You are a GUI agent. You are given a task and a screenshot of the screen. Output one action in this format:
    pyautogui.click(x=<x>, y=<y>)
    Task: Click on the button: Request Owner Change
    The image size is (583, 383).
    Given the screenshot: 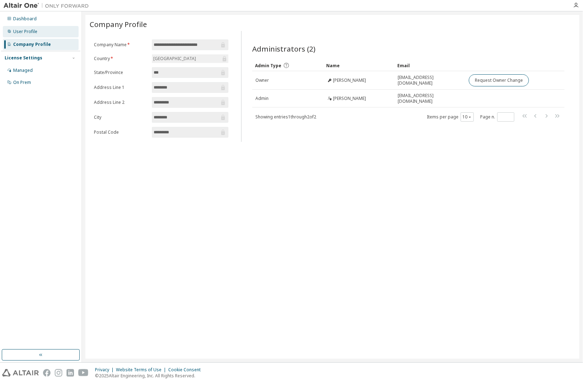 What is the action you would take?
    pyautogui.click(x=499, y=80)
    